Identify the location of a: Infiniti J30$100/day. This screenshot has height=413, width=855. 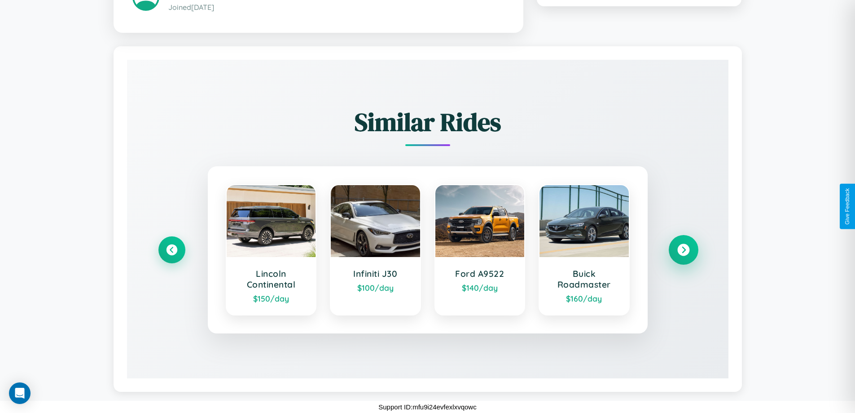
(375, 250).